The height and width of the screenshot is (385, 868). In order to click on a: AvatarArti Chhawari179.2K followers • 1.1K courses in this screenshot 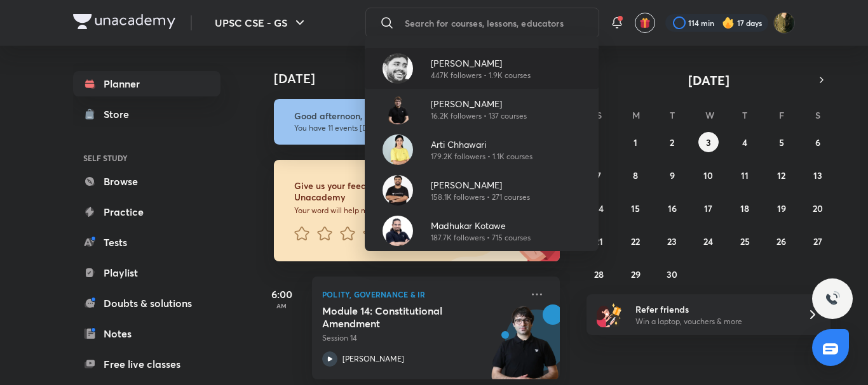, I will do `click(481, 150)`.